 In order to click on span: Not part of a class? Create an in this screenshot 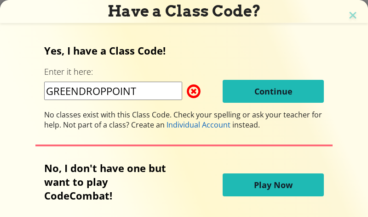, I will do `click(114, 125)`.